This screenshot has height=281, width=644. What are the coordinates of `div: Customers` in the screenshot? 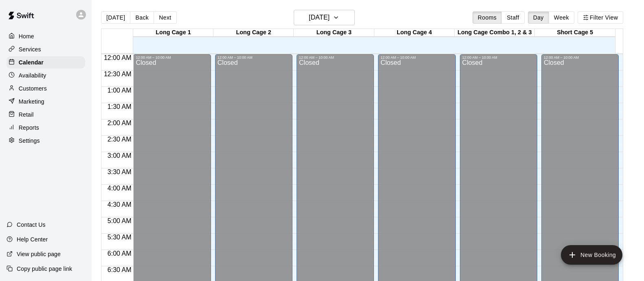 It's located at (46, 89).